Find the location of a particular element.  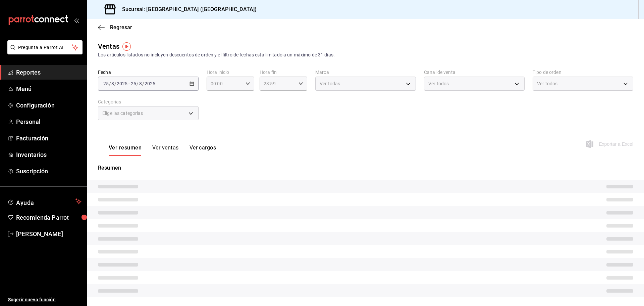

button: open_drawer_menu is located at coordinates (76, 20).